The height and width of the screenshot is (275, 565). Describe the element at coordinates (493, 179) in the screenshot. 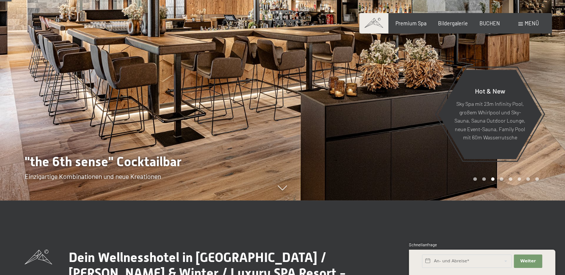

I see `div: Carousel Page 3 (Current Slide)` at that location.